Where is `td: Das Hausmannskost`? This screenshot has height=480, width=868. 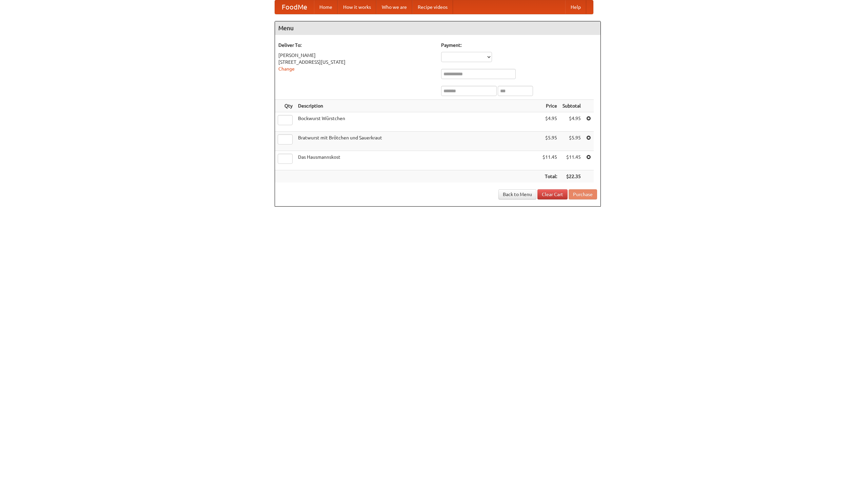
td: Das Hausmannskost is located at coordinates (417, 161).